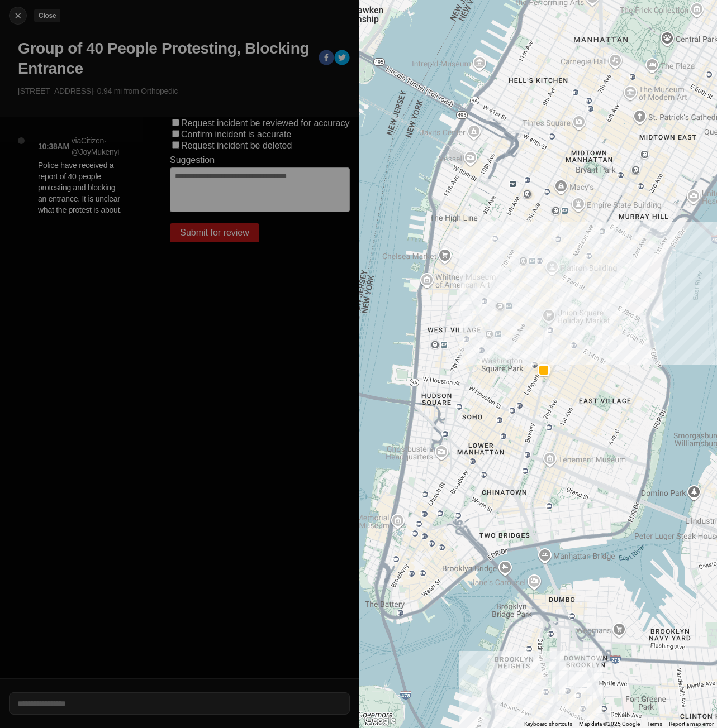  I want to click on h1: Group of 40 People Protesting, Blocking Entrance, so click(164, 59).